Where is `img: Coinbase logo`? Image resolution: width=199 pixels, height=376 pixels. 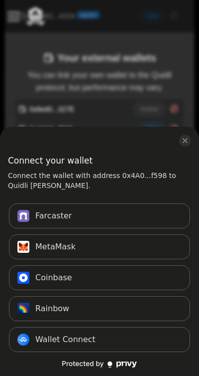 img: Coinbase logo is located at coordinates (23, 278).